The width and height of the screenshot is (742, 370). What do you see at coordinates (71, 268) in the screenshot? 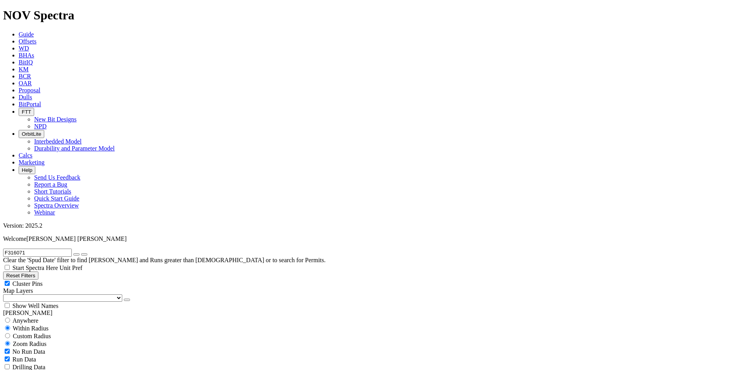
I see `span: Unit Pref` at bounding box center [71, 268].